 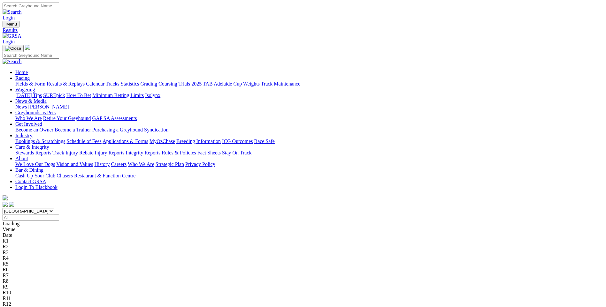 What do you see at coordinates (36, 187) in the screenshot?
I see `a: Login To Blackbook` at bounding box center [36, 187].